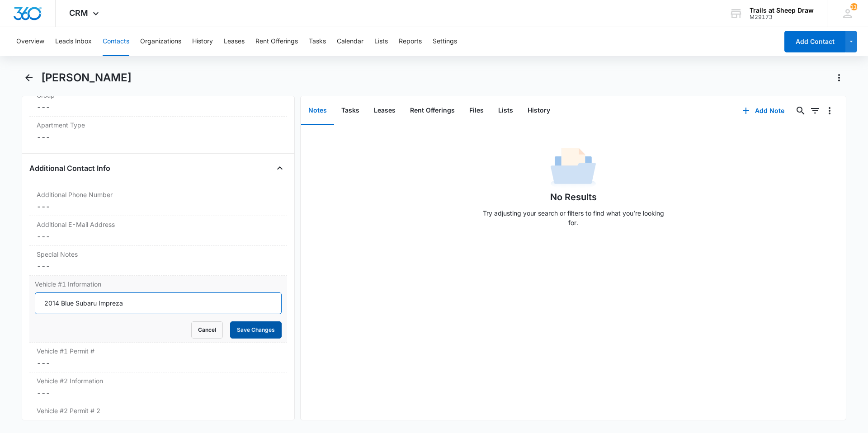 The width and height of the screenshot is (868, 433). I want to click on button: Cancel, so click(207, 330).